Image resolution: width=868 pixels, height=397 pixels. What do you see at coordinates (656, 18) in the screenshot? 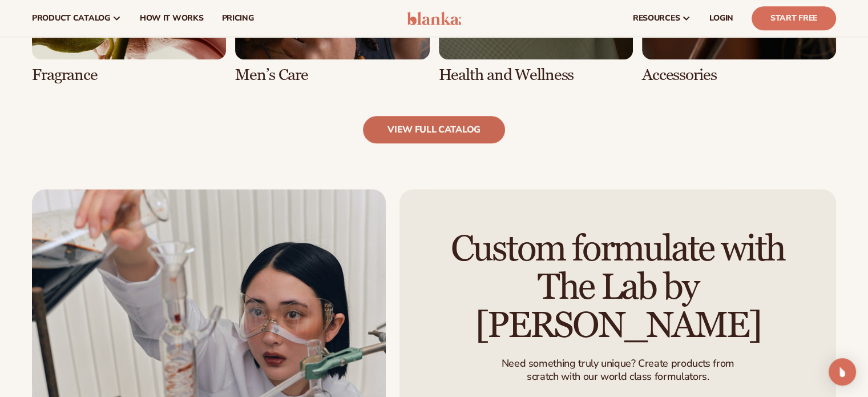
I see `span: resources` at bounding box center [656, 18].